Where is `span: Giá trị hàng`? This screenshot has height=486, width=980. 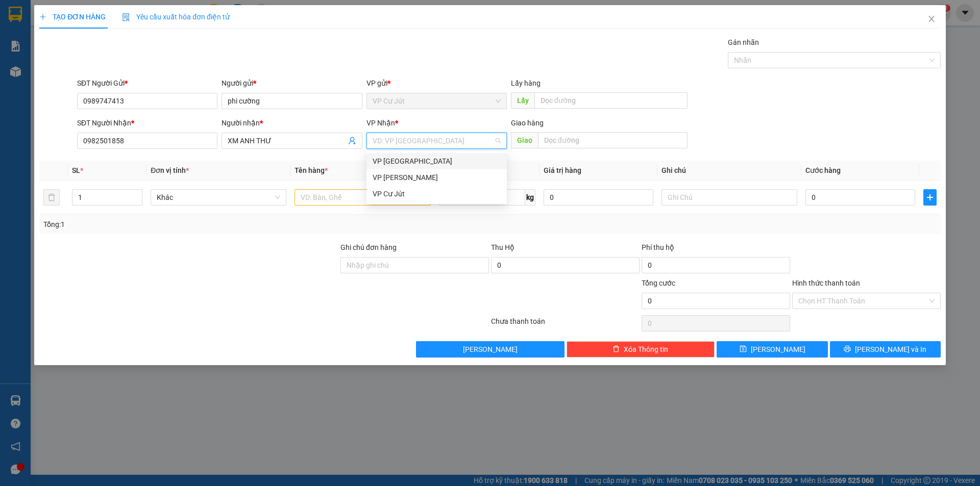 span: Giá trị hàng is located at coordinates (563, 170).